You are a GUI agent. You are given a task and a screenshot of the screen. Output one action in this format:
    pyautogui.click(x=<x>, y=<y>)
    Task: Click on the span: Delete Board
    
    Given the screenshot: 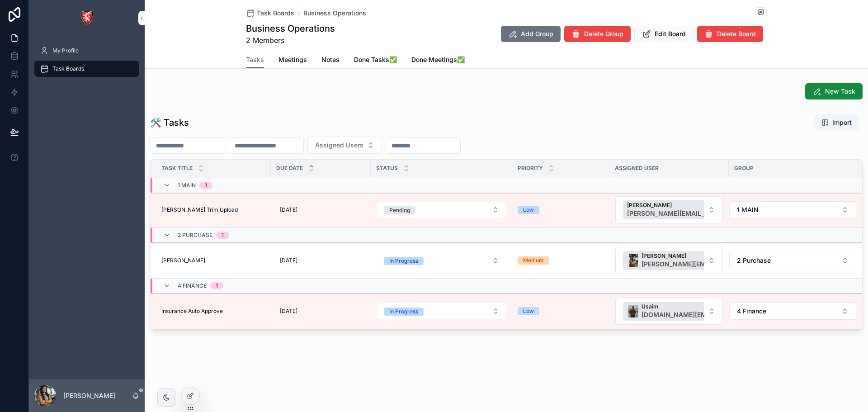 What is the action you would take?
    pyautogui.click(x=736, y=34)
    